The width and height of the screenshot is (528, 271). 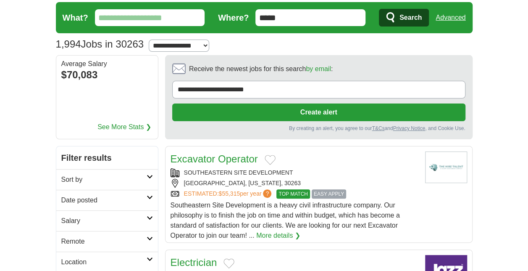 What do you see at coordinates (107, 241) in the screenshot?
I see `a: Remote` at bounding box center [107, 241].